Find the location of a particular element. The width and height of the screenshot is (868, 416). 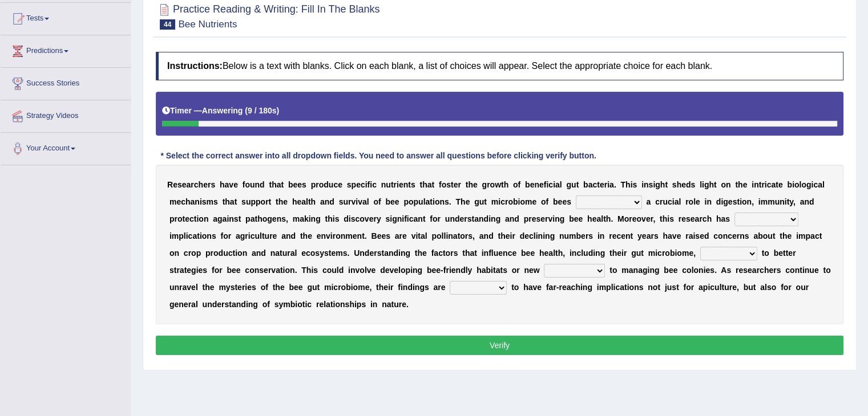

a: Strategy Videos is located at coordinates (65, 114).